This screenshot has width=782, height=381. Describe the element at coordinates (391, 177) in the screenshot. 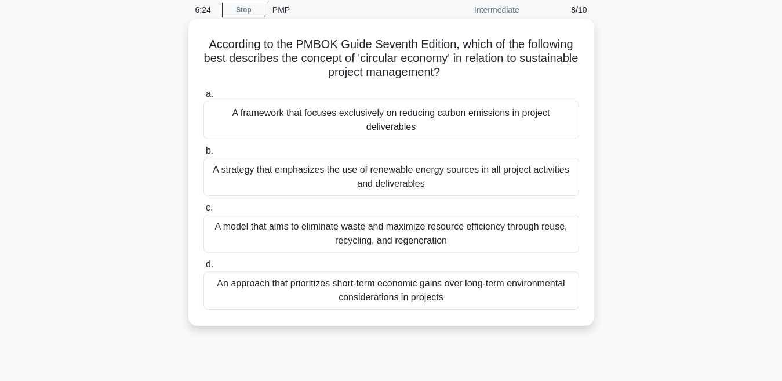

I see `div: A strategy that emphasizes the use of renewable energy sources in all project activities and deli...` at that location.